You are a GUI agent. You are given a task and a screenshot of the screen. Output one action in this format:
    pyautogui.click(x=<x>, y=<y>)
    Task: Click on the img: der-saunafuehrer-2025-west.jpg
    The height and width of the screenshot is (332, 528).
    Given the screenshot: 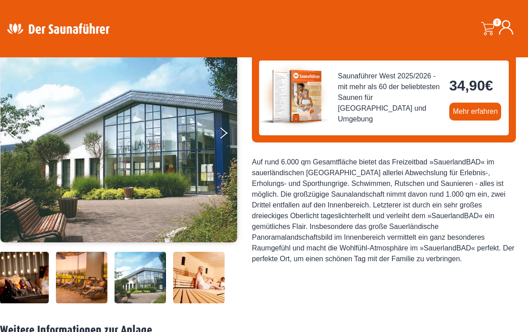 What is the action you would take?
    pyautogui.click(x=295, y=96)
    